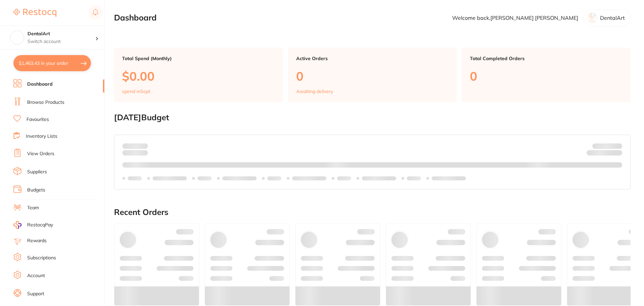 The height and width of the screenshot is (306, 644). Describe the element at coordinates (372, 75) in the screenshot. I see `a: Active Orders0Awaiting delivery` at that location.